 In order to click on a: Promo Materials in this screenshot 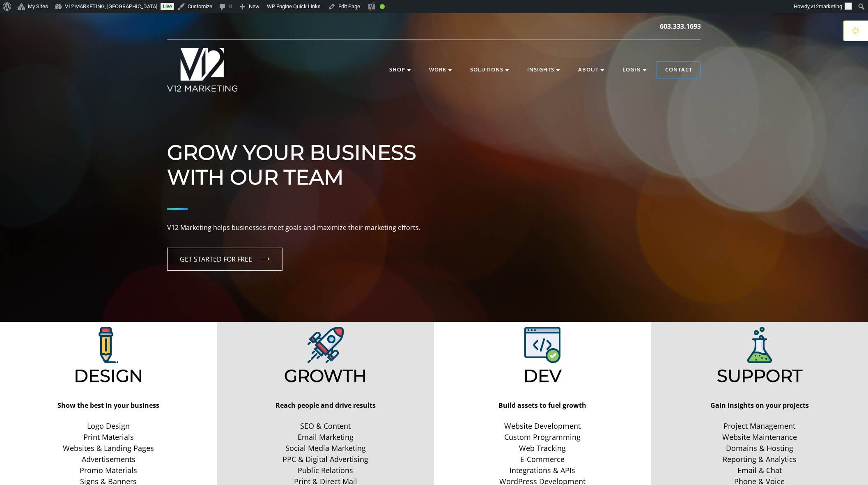, I will do `click(109, 470)`.